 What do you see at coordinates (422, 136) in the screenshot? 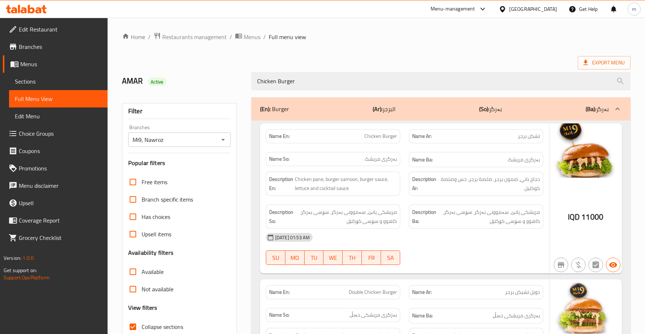
I see `strong: Name Ar:` at bounding box center [422, 136].